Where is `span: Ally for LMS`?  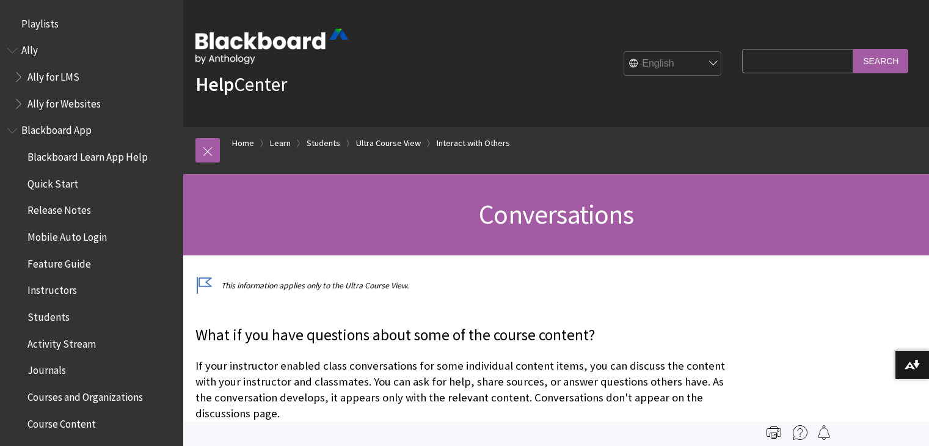 span: Ally for LMS is located at coordinates (53, 75).